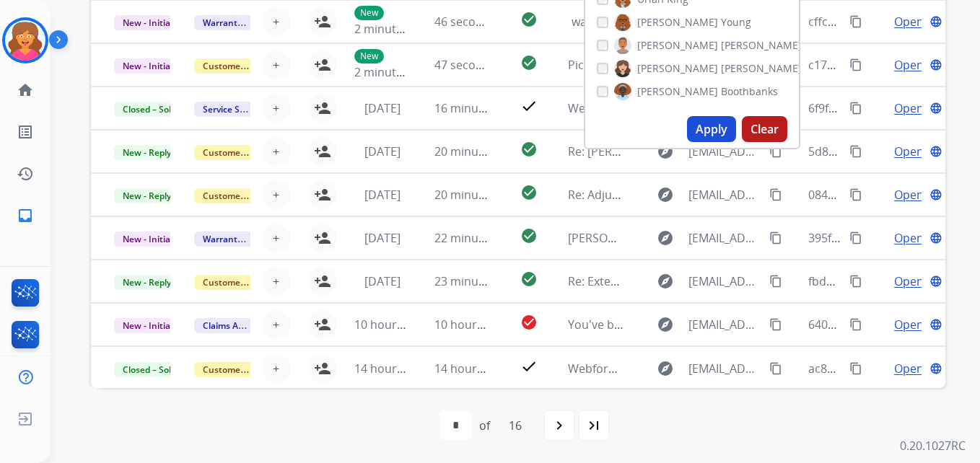 The image size is (980, 463). I want to click on div: of, so click(484, 425).